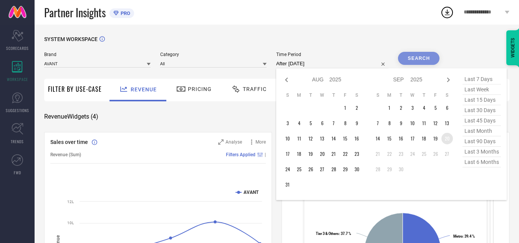 The image size is (519, 243). What do you see at coordinates (436, 139) in the screenshot?
I see `td: Fri Sep 19 2025` at bounding box center [436, 139].